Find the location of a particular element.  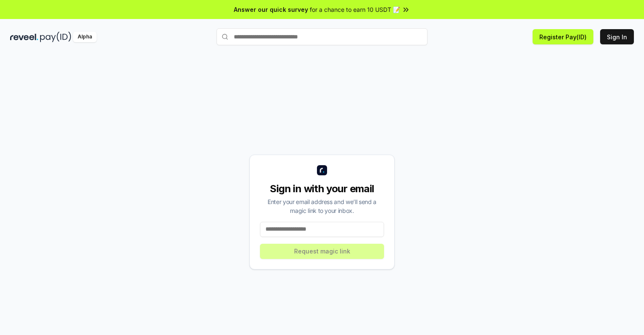

div: Alpha is located at coordinates (85, 36).